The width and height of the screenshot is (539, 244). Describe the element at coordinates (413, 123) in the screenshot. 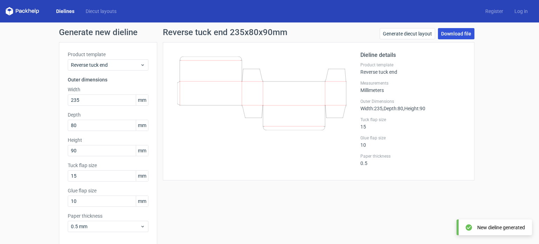

I see `div: 15` at that location.